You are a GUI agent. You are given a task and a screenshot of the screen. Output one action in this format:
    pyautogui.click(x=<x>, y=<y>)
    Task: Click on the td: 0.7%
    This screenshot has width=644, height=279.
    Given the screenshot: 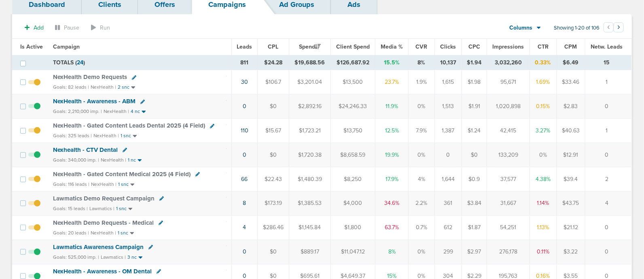 What is the action you would take?
    pyautogui.click(x=422, y=228)
    